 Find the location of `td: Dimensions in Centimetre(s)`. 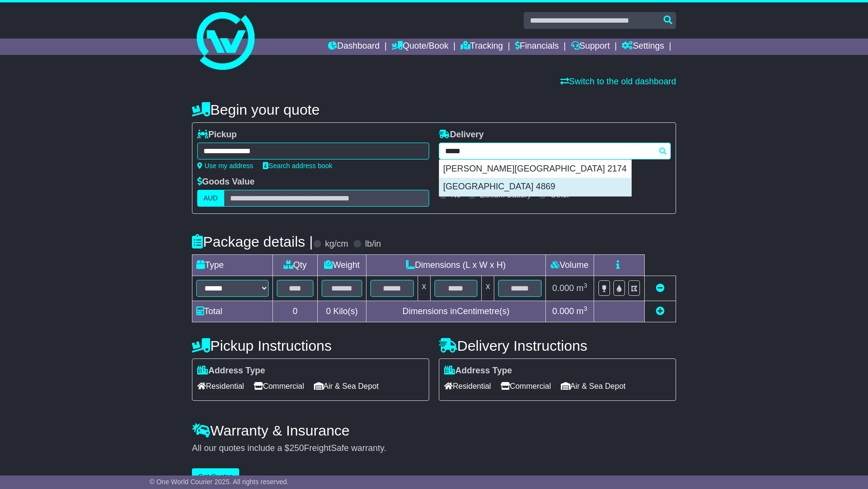

td: Dimensions in Centimetre(s) is located at coordinates (456, 312).